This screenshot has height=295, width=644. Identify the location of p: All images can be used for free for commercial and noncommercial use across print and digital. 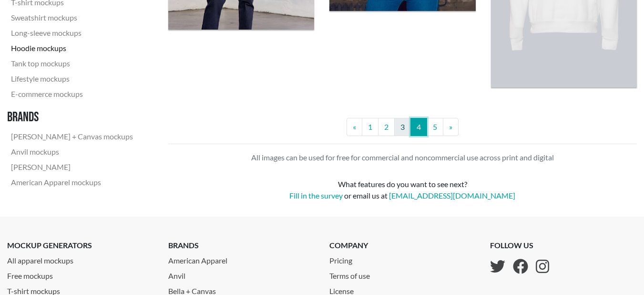
(403, 157).